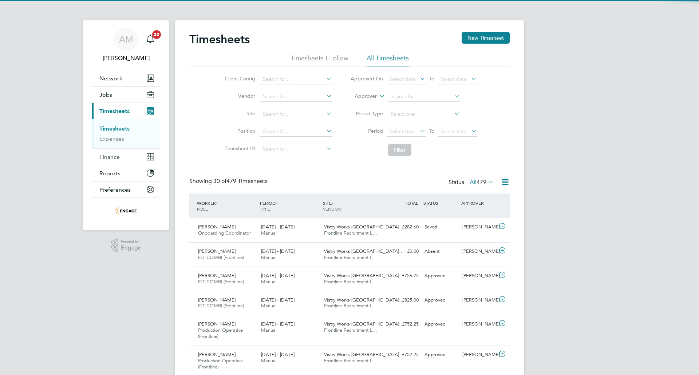 The width and height of the screenshot is (699, 375). What do you see at coordinates (126, 157) in the screenshot?
I see `button: Finance` at bounding box center [126, 157].